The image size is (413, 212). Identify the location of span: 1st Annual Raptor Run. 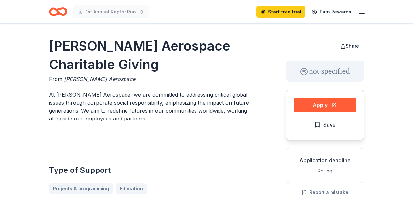
(111, 12).